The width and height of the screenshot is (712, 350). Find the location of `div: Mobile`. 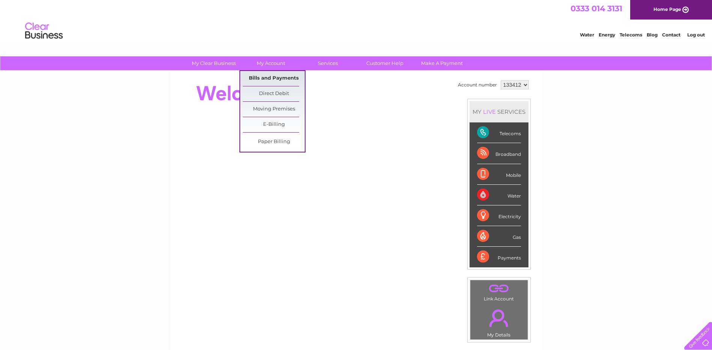

div: Mobile is located at coordinates (499, 174).